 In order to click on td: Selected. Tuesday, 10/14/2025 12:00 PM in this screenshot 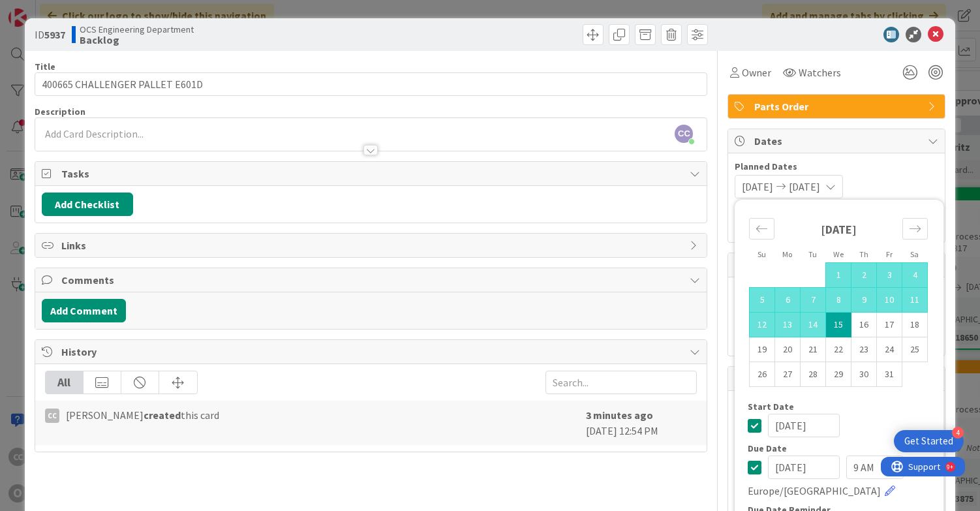, I will do `click(813, 325)`.